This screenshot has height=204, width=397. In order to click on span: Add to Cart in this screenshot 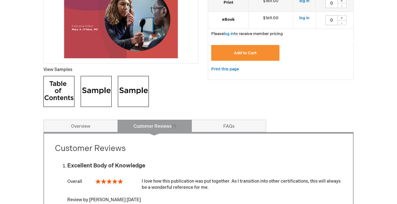, I will do `click(245, 53)`.